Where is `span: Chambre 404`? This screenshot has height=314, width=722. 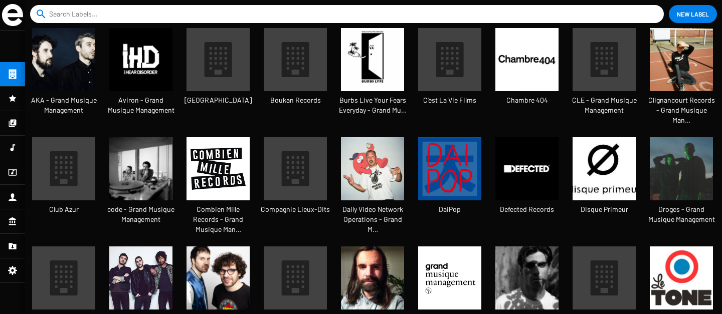
span: Chambre 404 is located at coordinates (527, 100).